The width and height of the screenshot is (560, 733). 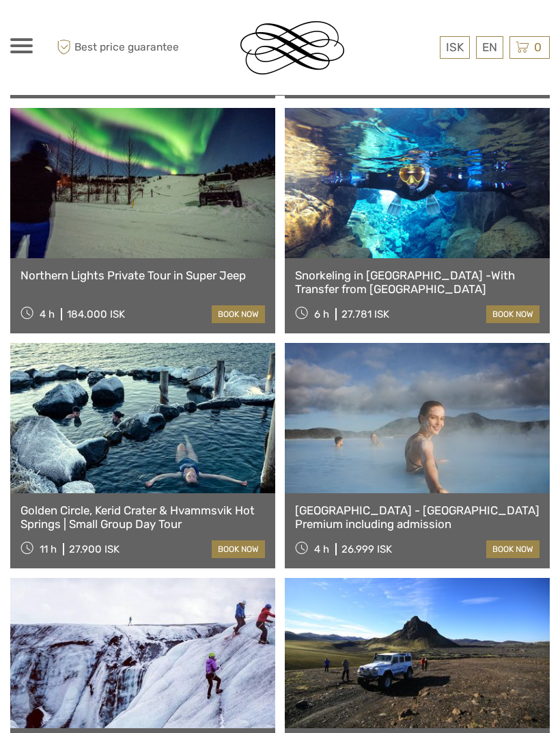 I want to click on span: 6 h, so click(x=321, y=314).